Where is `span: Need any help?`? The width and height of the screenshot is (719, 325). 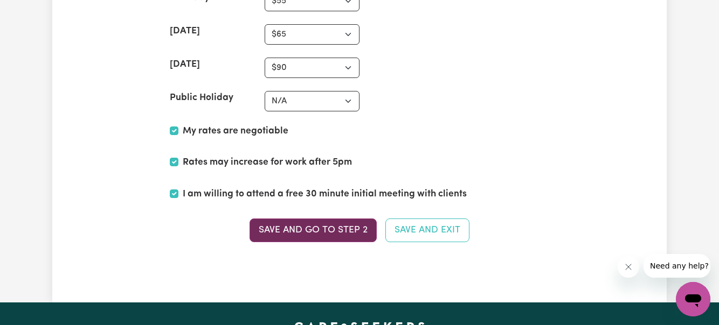
span: Need any help? is located at coordinates (36, 12).